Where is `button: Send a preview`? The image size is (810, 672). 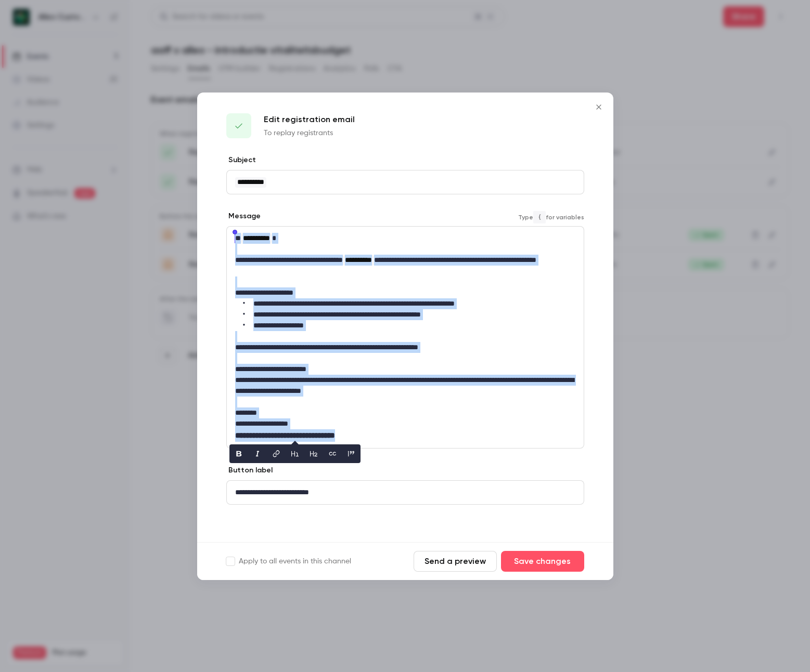 button: Send a preview is located at coordinates (455, 561).